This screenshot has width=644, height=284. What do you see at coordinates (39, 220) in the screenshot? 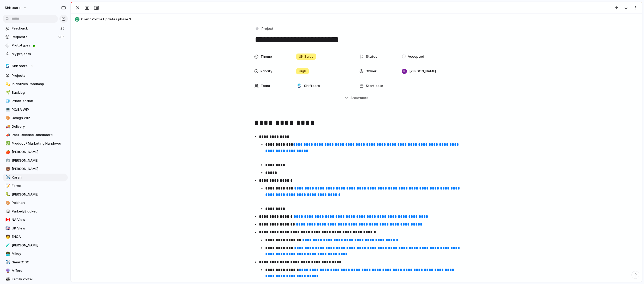
I see `span: NA View` at bounding box center [39, 220].